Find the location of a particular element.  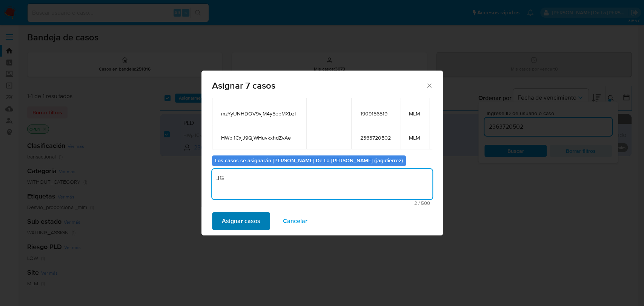

span: Cancelar is located at coordinates (295, 221).